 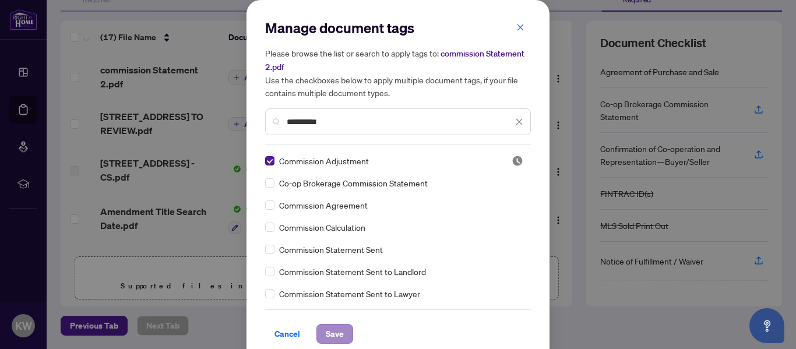 I want to click on span: Commission Adjustment, so click(x=324, y=161).